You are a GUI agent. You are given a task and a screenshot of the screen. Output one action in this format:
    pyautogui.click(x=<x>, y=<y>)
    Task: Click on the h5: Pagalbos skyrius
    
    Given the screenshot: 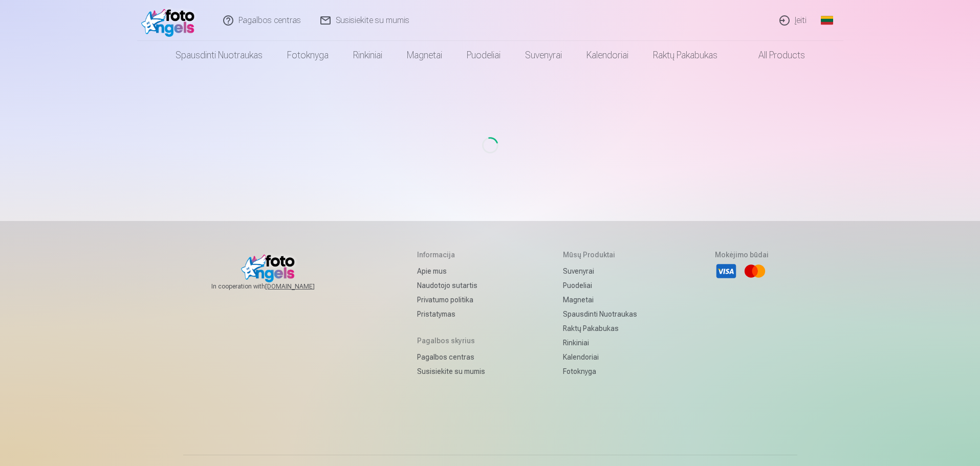 What is the action you would take?
    pyautogui.click(x=451, y=341)
    